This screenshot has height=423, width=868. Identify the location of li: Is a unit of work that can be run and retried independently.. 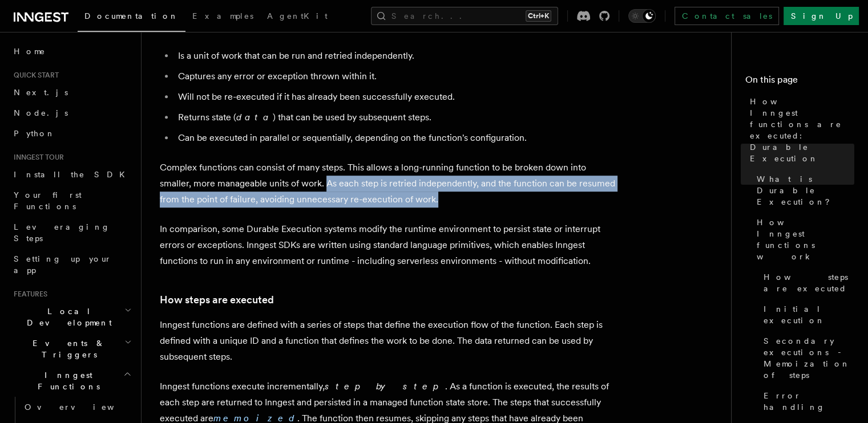
(396, 56).